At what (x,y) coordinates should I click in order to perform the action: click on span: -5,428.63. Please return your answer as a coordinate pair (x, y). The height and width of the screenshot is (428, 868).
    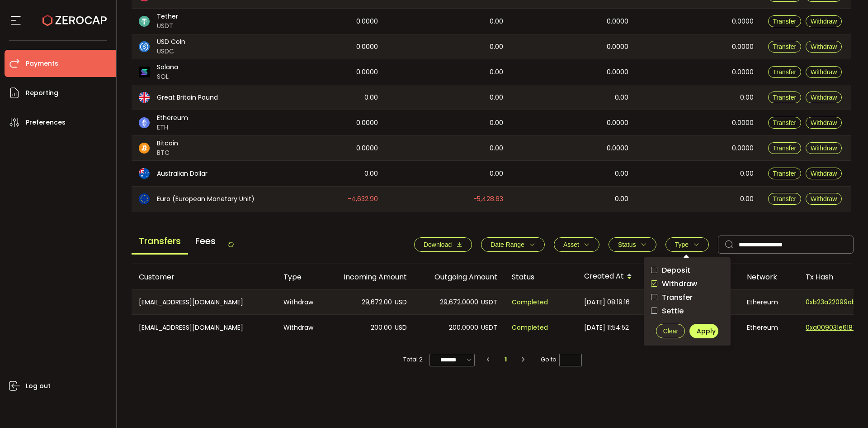
    Looking at the image, I should click on (488, 198).